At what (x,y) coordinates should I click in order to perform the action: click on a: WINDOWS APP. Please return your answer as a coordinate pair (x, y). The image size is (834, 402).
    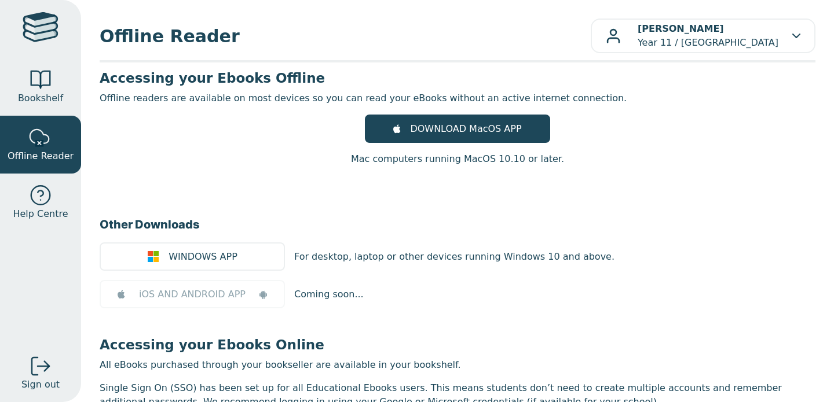
    Looking at the image, I should click on (192, 256).